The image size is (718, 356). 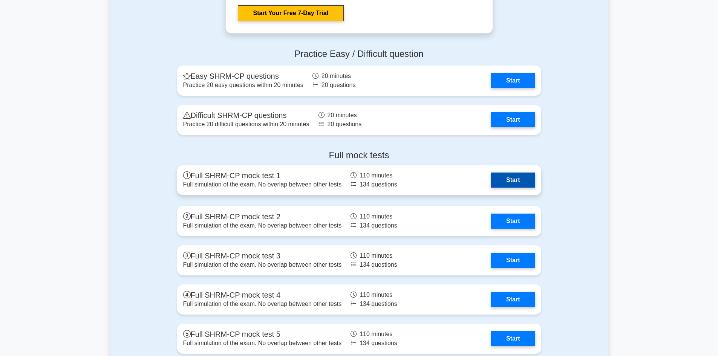 I want to click on a: Start Your Free 7-Day Trial, so click(x=290, y=13).